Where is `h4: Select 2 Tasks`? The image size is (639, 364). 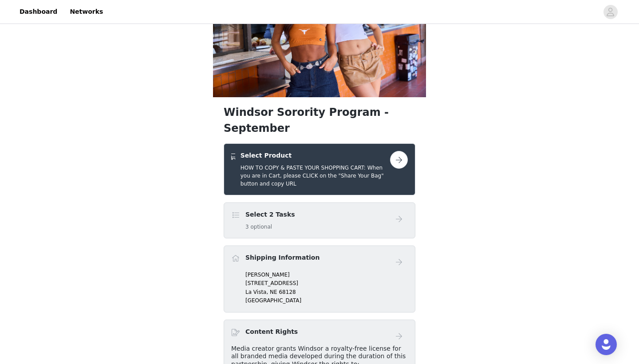 h4: Select 2 Tasks is located at coordinates (270, 214).